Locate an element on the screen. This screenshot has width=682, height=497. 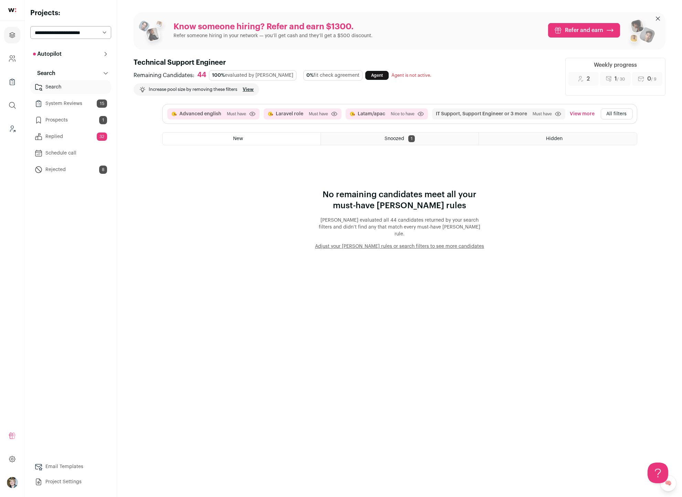
a: System Reviews15 is located at coordinates (71, 104).